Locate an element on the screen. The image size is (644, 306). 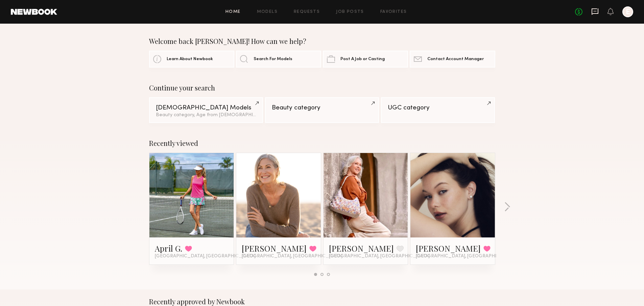
a: Search For Models is located at coordinates (279, 59).